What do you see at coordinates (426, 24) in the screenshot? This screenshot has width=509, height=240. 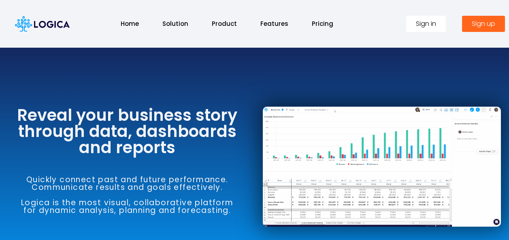 I see `a: Sign in` at bounding box center [426, 24].